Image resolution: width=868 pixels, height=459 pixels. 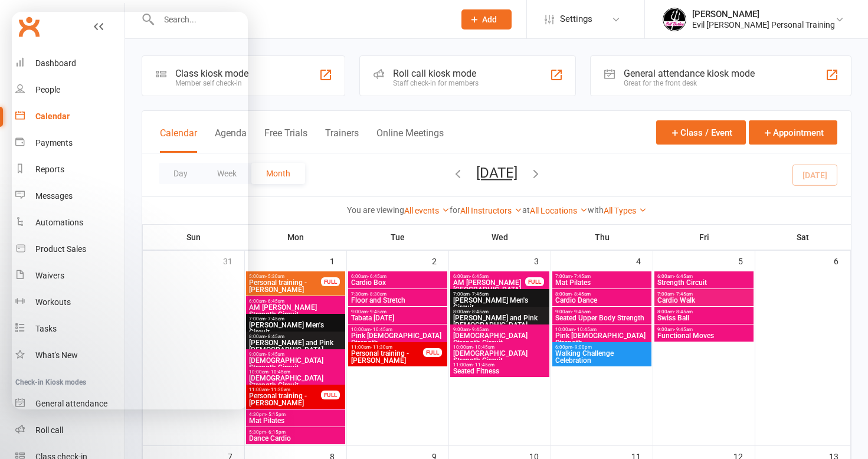 I want to click on span: Cardio Dance, so click(x=602, y=300).